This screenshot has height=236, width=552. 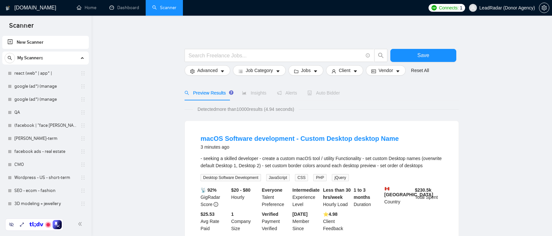 What do you see at coordinates (30, 58) in the screenshot?
I see `span: My Scanners` at bounding box center [30, 58].